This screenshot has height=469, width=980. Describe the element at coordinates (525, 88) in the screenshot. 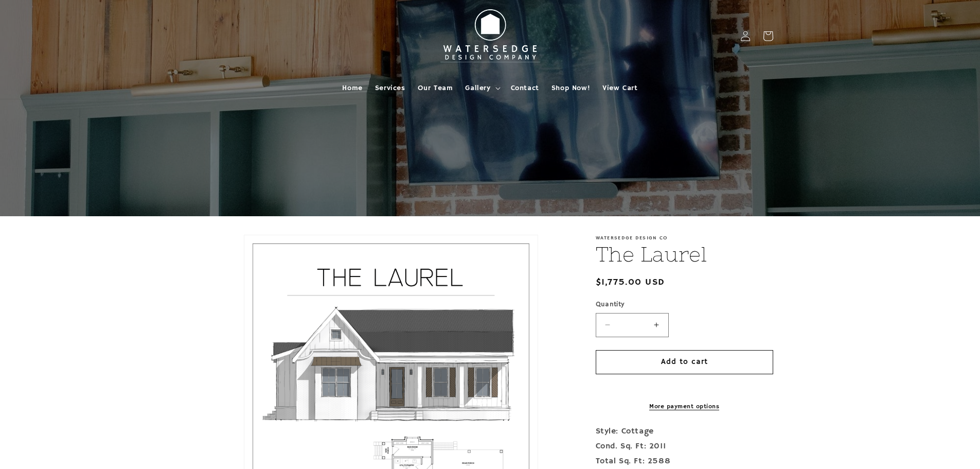

I see `span: Contact` at that location.